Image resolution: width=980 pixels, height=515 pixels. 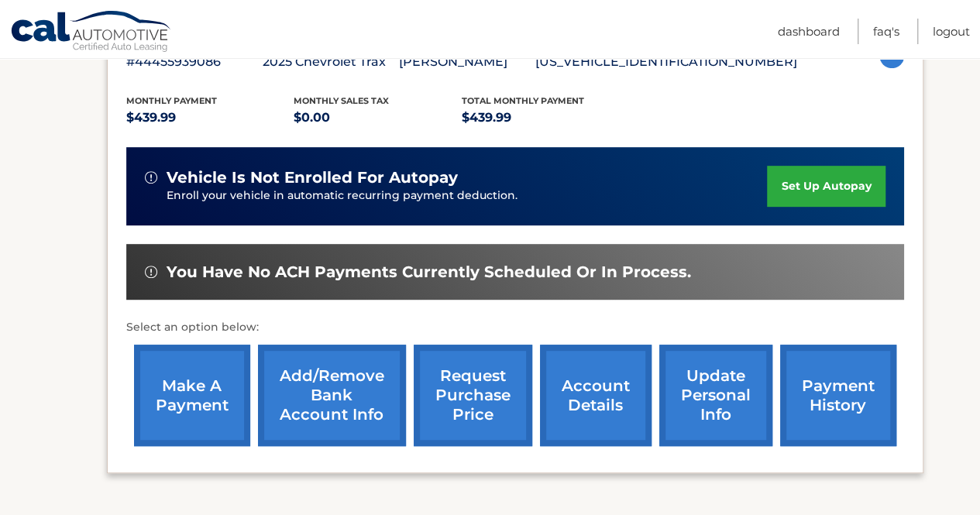 What do you see at coordinates (378, 118) in the screenshot?
I see `p: $0.00` at bounding box center [378, 118].